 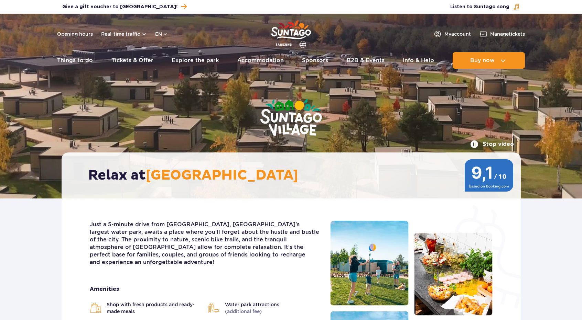 I want to click on span: Shop with fresh products and ready-made meals, so click(x=154, y=308).